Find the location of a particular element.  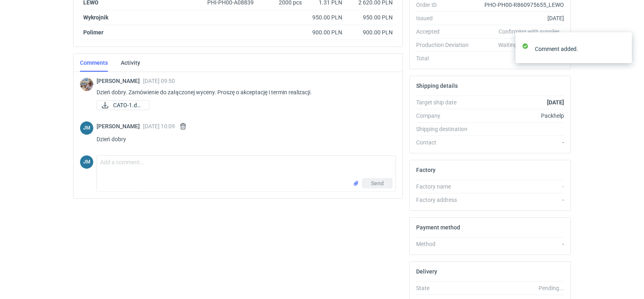

div: 4 470.00 PLN is located at coordinates (520, 58).